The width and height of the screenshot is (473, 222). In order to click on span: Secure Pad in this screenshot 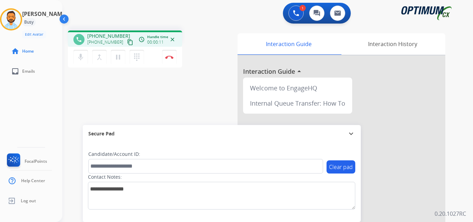, I will do `click(101, 134)`.